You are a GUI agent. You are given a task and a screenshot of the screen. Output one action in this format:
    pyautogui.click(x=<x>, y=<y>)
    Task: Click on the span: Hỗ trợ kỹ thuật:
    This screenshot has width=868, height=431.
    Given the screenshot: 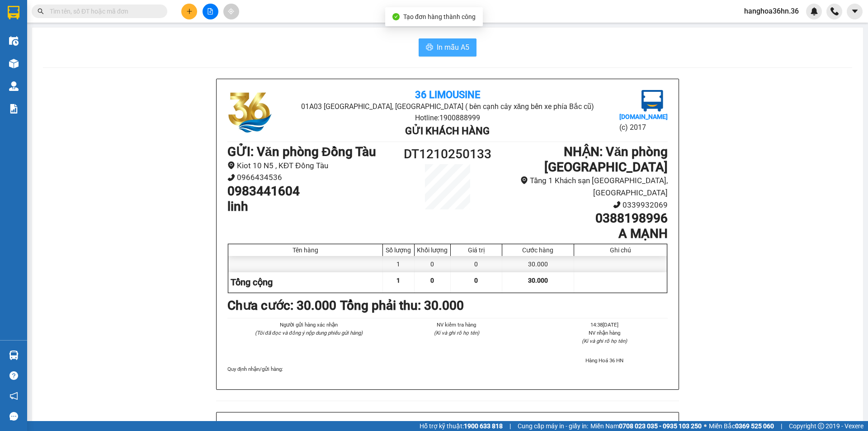 What is the action you would take?
    pyautogui.click(x=461, y=426)
    